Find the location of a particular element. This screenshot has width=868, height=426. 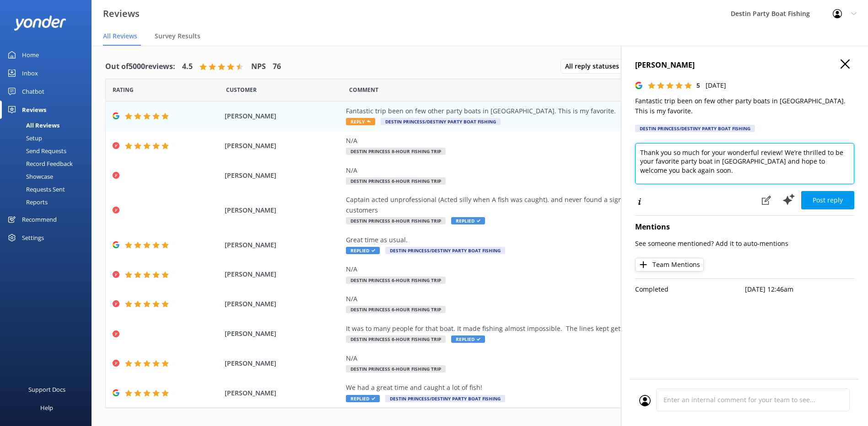

div: Requests Sent is located at coordinates (35, 189).